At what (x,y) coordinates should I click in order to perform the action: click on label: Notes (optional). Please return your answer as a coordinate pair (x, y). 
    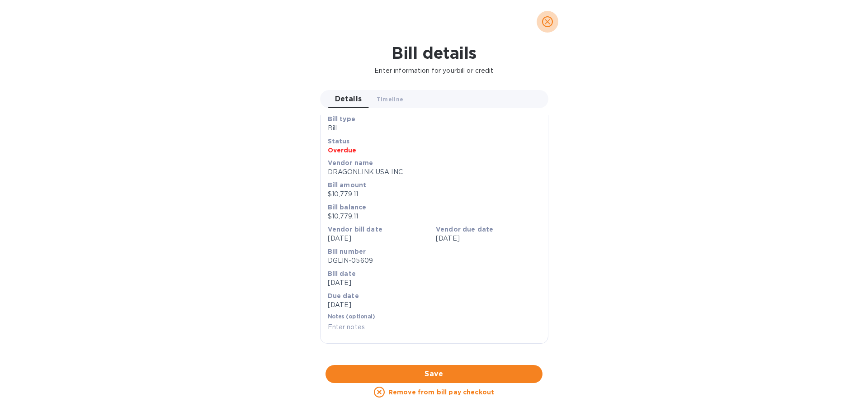
    Looking at the image, I should click on (352, 317).